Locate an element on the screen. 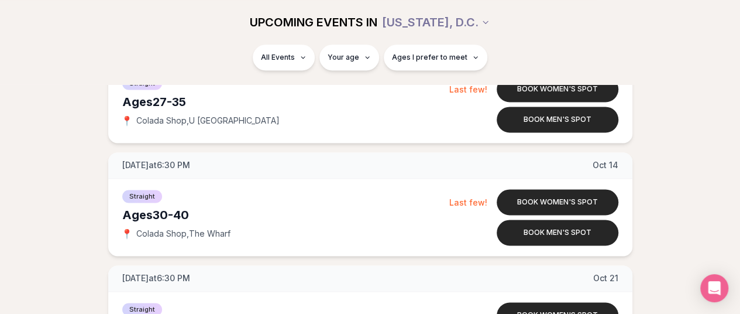  div: Open Intercom Messenger is located at coordinates (714, 288).